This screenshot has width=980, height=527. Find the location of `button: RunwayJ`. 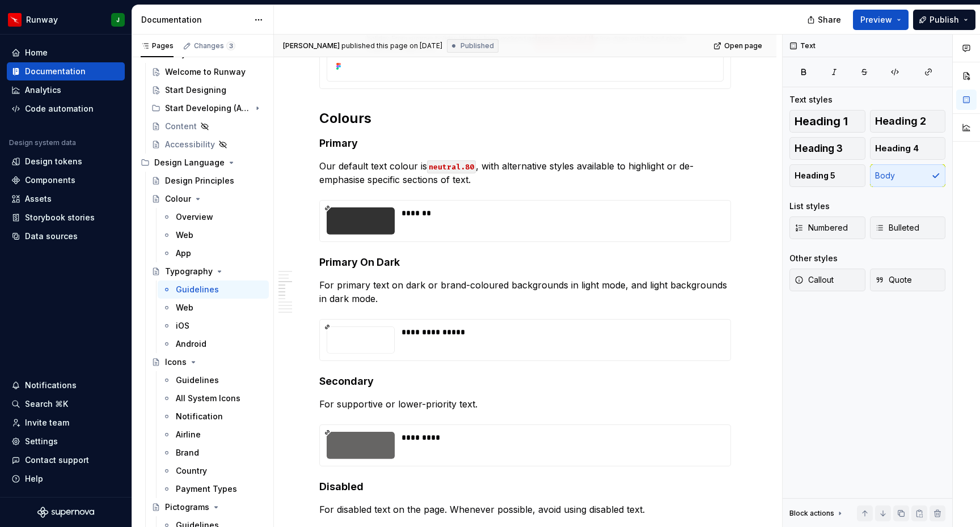

button: RunwayJ is located at coordinates (66, 19).